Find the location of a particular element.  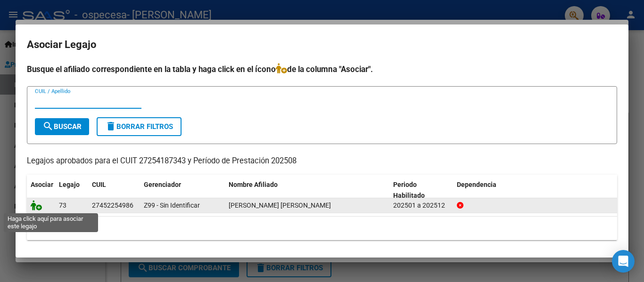

datatable-header-cell: CUIL is located at coordinates (114, 190).